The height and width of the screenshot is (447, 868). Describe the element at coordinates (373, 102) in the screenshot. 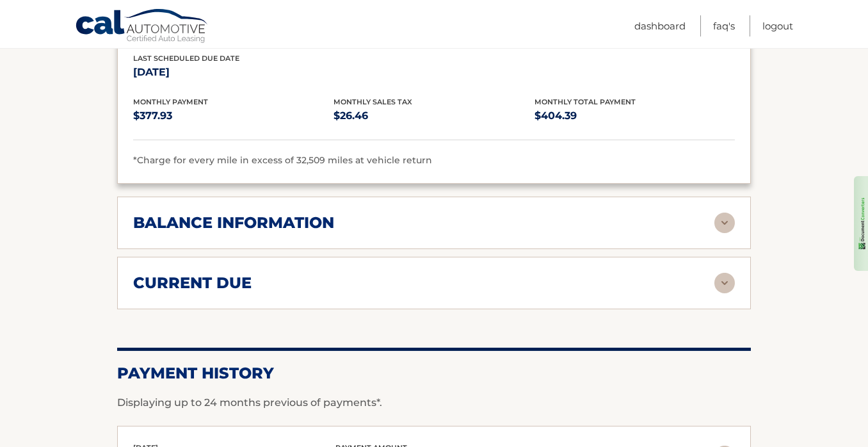

I see `span: Monthly Sales Tax` at that location.